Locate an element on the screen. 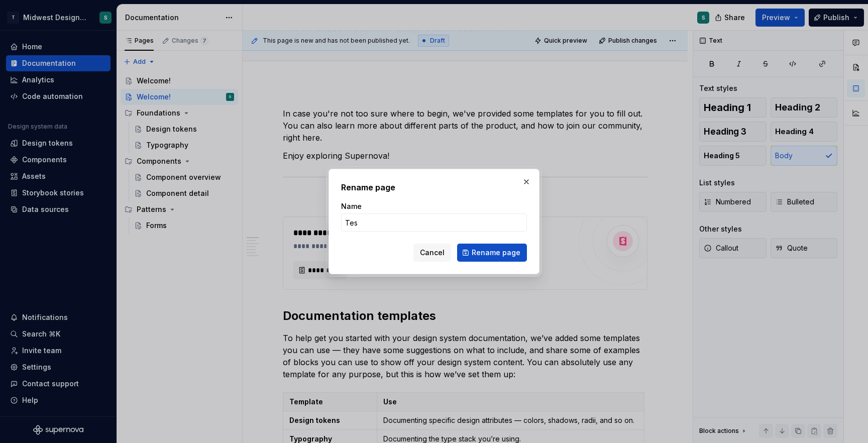 The width and height of the screenshot is (868, 443). h2: Rename page is located at coordinates (434, 187).